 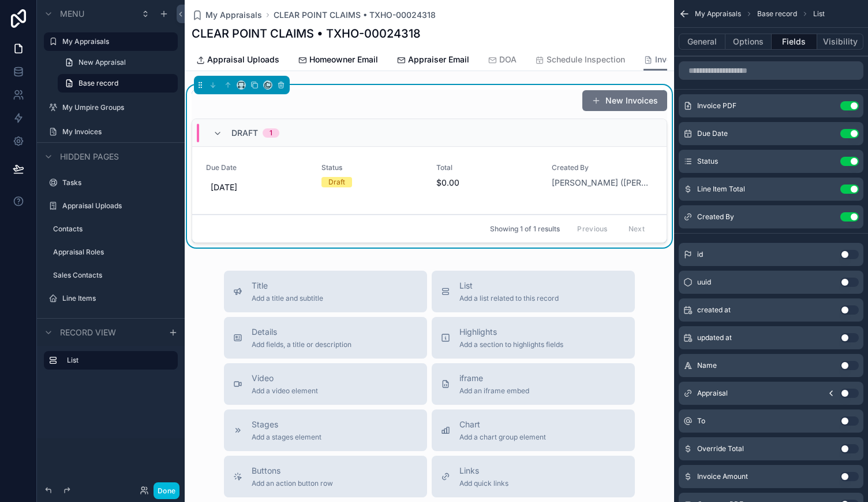 What do you see at coordinates (705, 282) in the screenshot?
I see `span: uuid` at bounding box center [705, 282].